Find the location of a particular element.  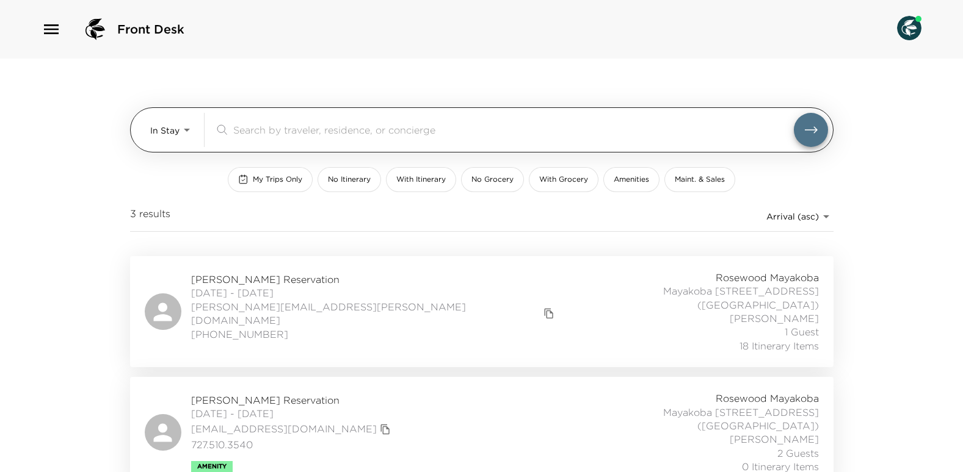

span: Maint. & Sales is located at coordinates (699, 179).